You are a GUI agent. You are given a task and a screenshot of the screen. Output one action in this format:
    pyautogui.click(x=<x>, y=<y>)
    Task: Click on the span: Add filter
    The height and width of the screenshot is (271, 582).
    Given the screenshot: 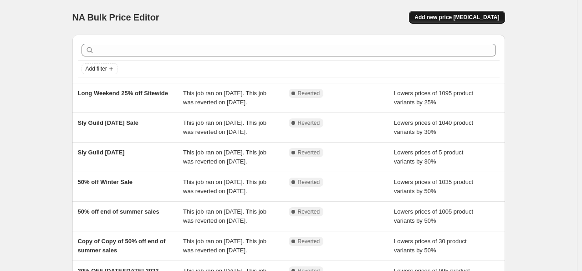 What is the action you would take?
    pyautogui.click(x=96, y=69)
    